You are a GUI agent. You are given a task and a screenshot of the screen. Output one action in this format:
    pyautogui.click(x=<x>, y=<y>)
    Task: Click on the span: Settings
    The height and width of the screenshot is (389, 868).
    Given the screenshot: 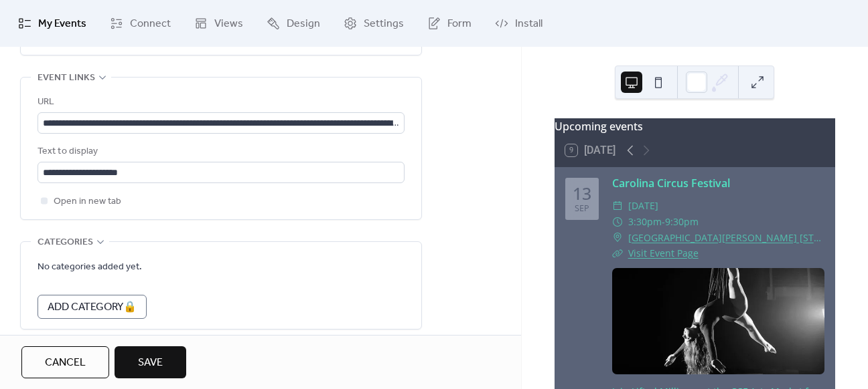 What is the action you would take?
    pyautogui.click(x=384, y=24)
    